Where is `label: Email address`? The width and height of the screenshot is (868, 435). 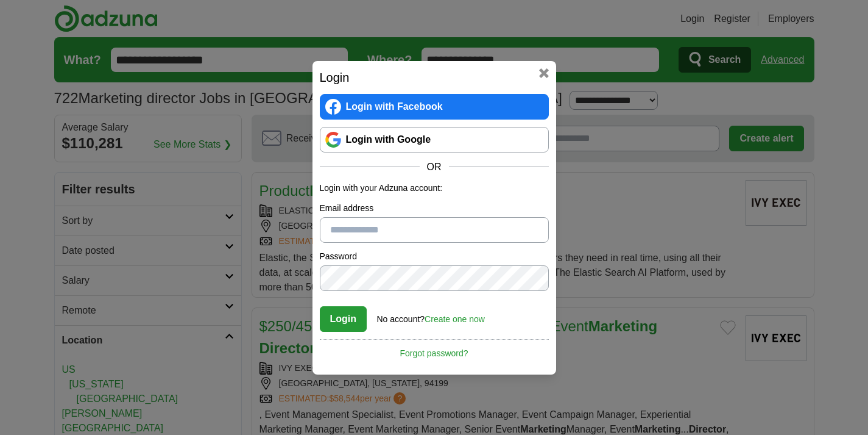
label: Email address is located at coordinates (435, 208).